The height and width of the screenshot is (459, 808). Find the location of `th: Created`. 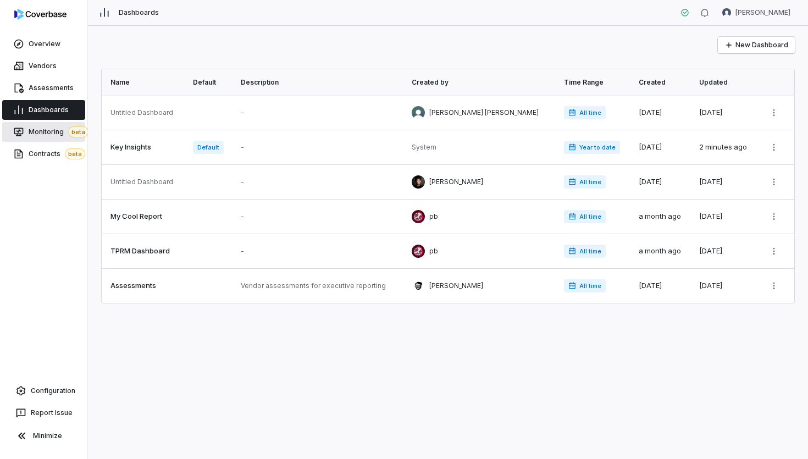

th: Created is located at coordinates (662, 82).